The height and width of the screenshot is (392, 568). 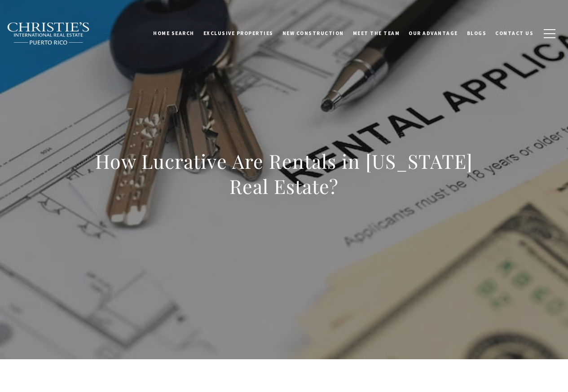 I want to click on a: Blogs, so click(x=477, y=33).